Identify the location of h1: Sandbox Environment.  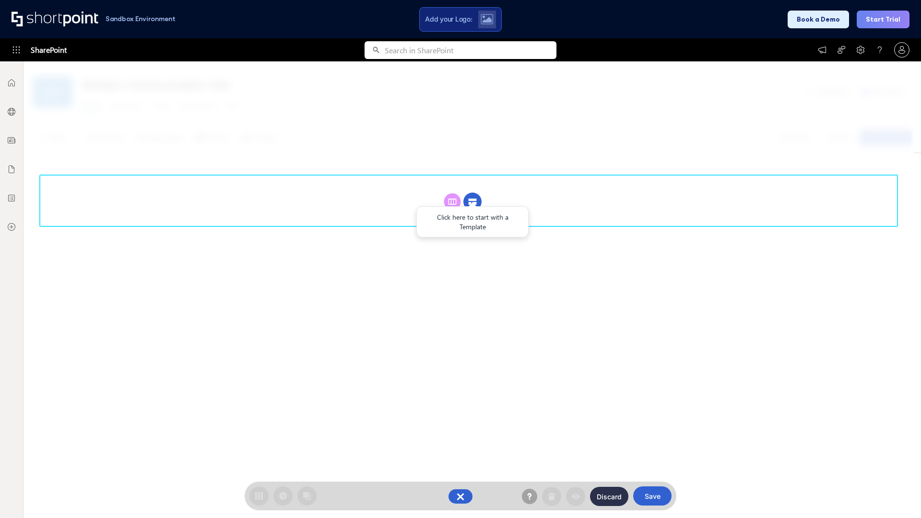
(141, 19).